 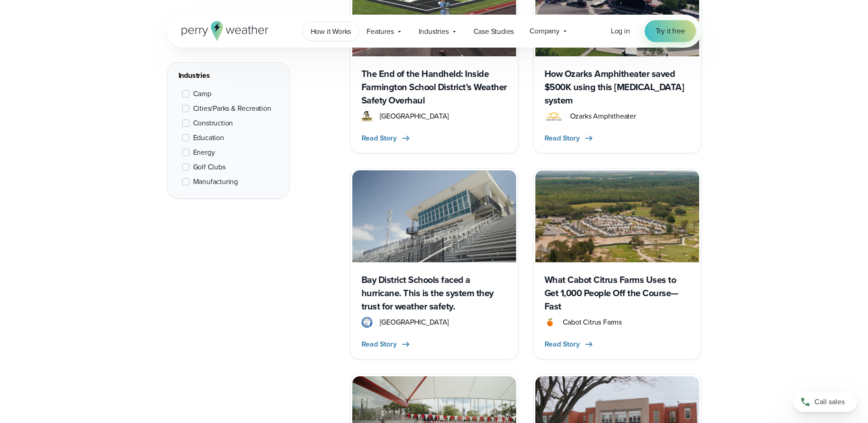 What do you see at coordinates (209, 138) in the screenshot?
I see `span: Education` at bounding box center [209, 138].